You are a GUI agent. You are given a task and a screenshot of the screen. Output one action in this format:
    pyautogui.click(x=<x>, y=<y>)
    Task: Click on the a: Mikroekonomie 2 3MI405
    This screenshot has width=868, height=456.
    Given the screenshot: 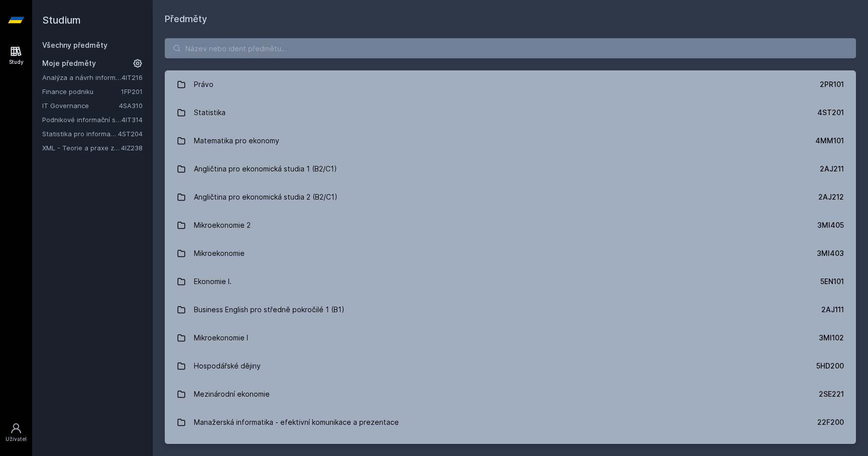 What is the action you would take?
    pyautogui.click(x=511, y=225)
    